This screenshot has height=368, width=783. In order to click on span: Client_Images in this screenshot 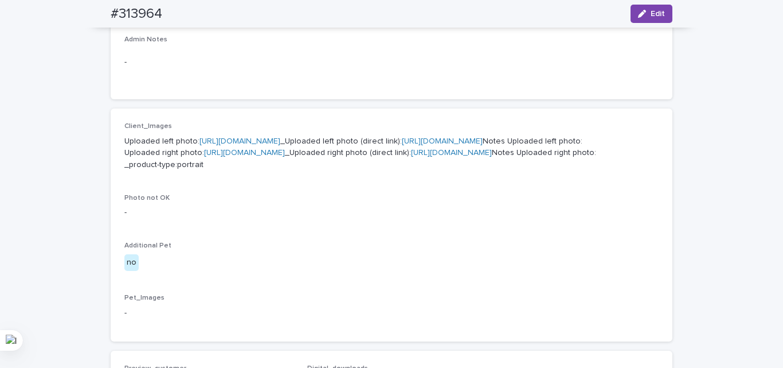, I will do `click(148, 126)`.